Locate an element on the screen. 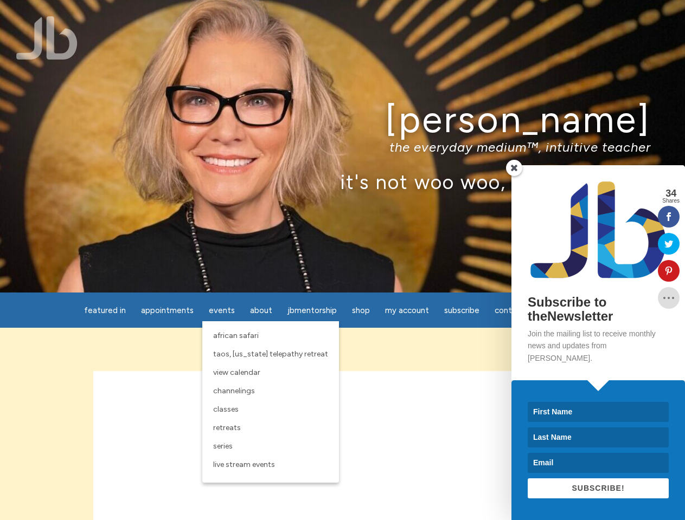  a: Classes is located at coordinates (270, 410).